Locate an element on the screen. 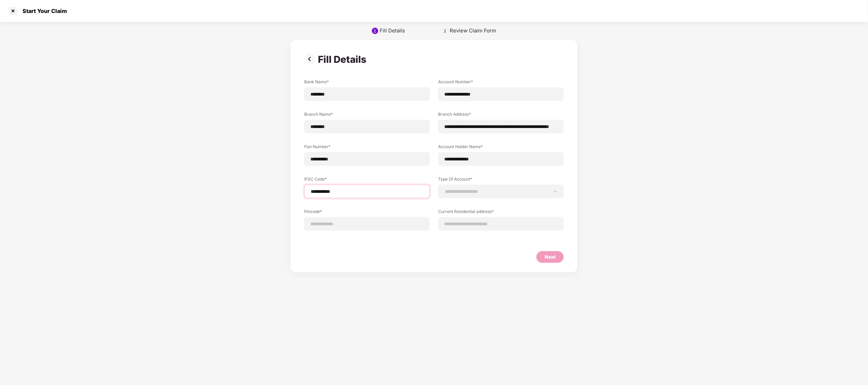 The image size is (868, 385). label: Current Residential address* is located at coordinates (501, 213).